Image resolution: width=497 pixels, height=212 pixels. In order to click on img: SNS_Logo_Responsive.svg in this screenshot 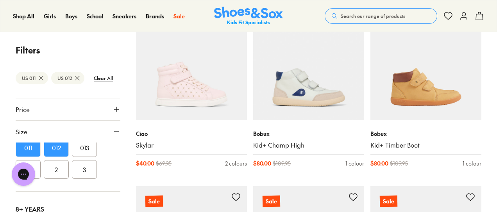, I will do `click(248, 16)`.